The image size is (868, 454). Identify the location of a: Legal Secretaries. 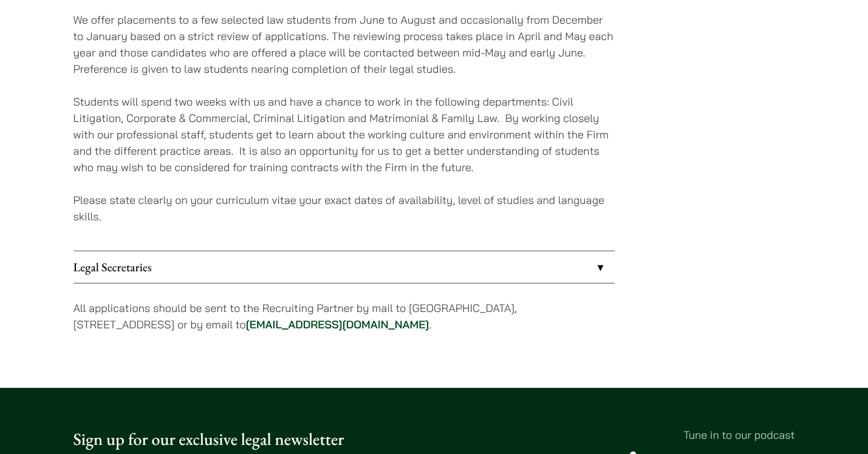
(344, 267).